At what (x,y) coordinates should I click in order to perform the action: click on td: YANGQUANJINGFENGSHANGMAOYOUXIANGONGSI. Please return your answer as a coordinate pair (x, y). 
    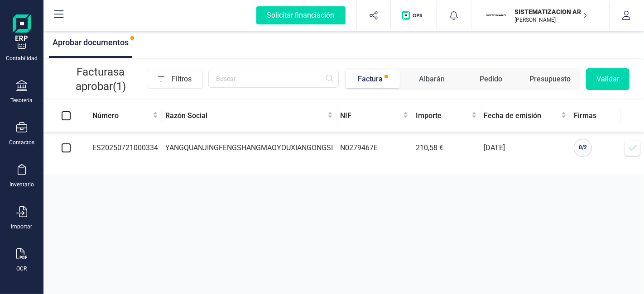
    Looking at the image, I should click on (249, 148).